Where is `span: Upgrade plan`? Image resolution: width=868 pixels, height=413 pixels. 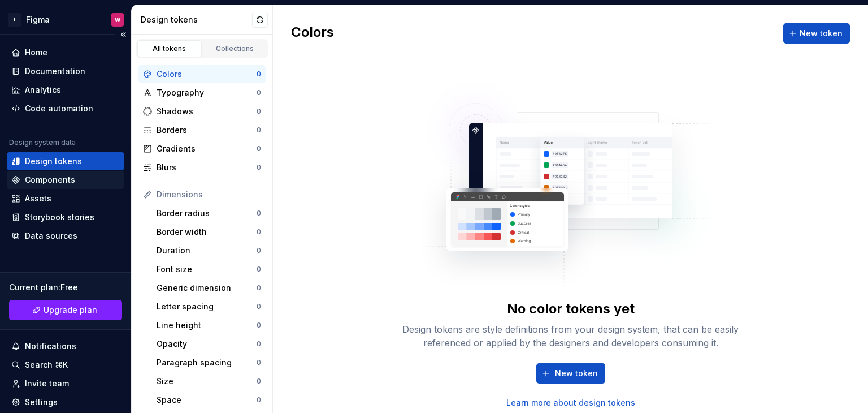 span: Upgrade plan is located at coordinates (70, 310).